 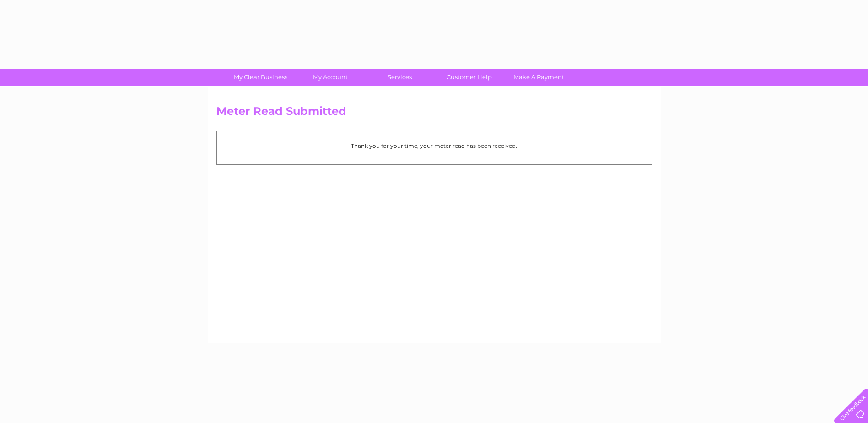 I want to click on a: Customer Help, so click(x=469, y=76).